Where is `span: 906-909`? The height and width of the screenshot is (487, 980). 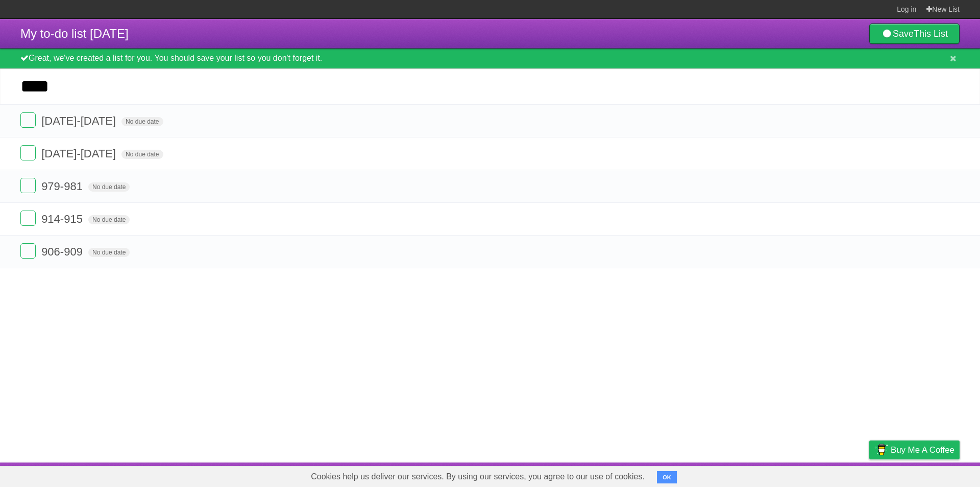
span: 906-909 is located at coordinates (63, 251).